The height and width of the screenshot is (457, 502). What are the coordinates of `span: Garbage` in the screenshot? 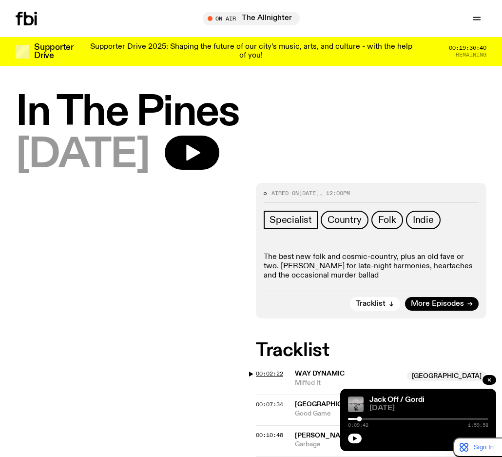 It's located at (391, 444).